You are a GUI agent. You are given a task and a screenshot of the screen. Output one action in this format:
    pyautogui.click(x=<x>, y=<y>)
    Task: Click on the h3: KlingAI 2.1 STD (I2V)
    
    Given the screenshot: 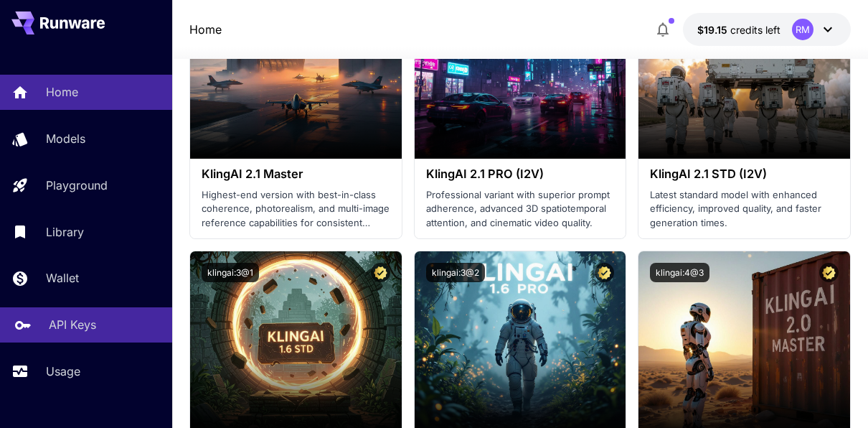 What is the action you would take?
    pyautogui.click(x=744, y=174)
    